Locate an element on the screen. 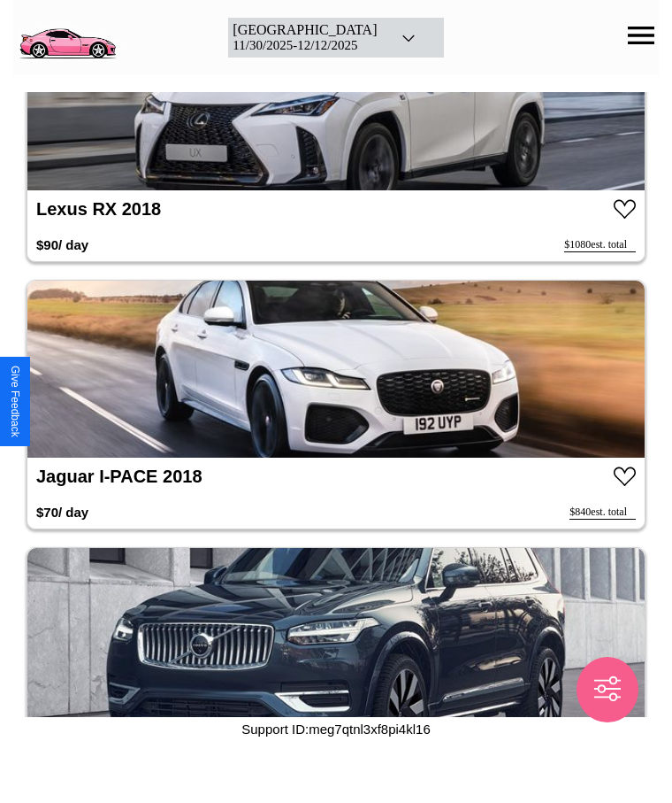 The image size is (672, 803). h3: $ 90 / day is located at coordinates (62, 245).